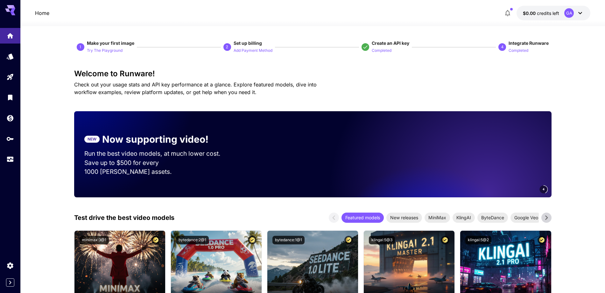 Image resolution: width=605 pixels, height=293 pixels. What do you see at coordinates (313, 74) in the screenshot?
I see `h3: Welcome to Runware!` at bounding box center [313, 74].